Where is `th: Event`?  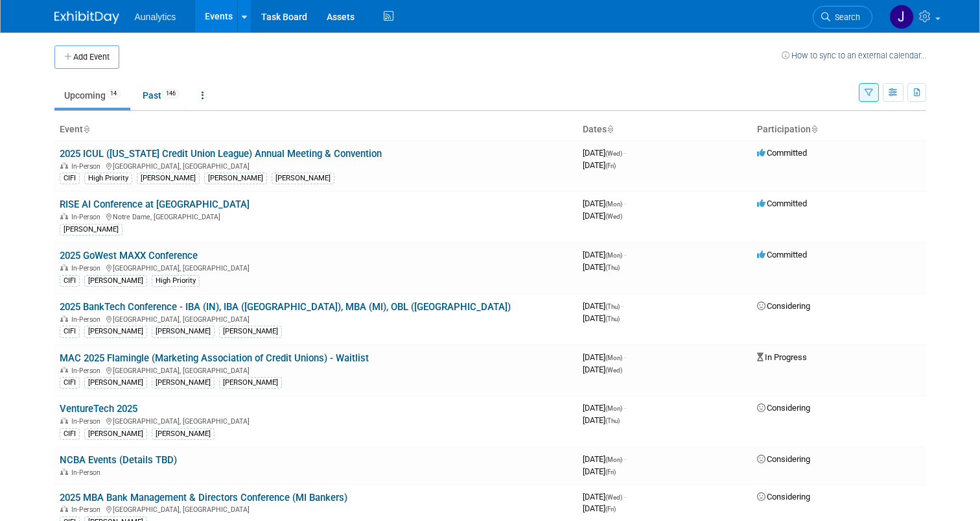
th: Event is located at coordinates (316, 130).